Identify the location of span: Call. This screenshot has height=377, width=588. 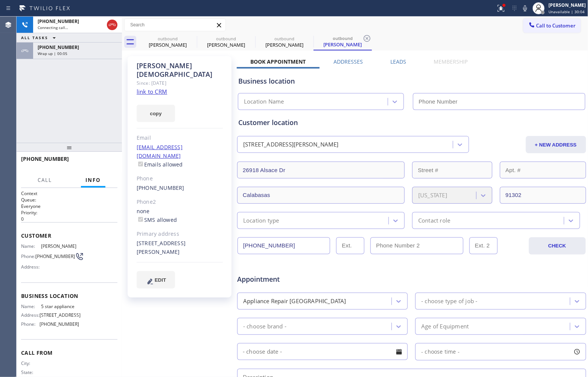
(45, 180).